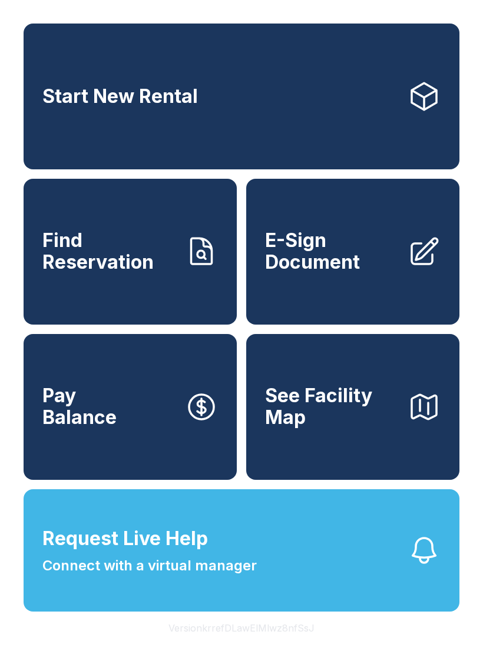 This screenshot has height=668, width=483. I want to click on span: Connect with a virtual manager, so click(149, 566).